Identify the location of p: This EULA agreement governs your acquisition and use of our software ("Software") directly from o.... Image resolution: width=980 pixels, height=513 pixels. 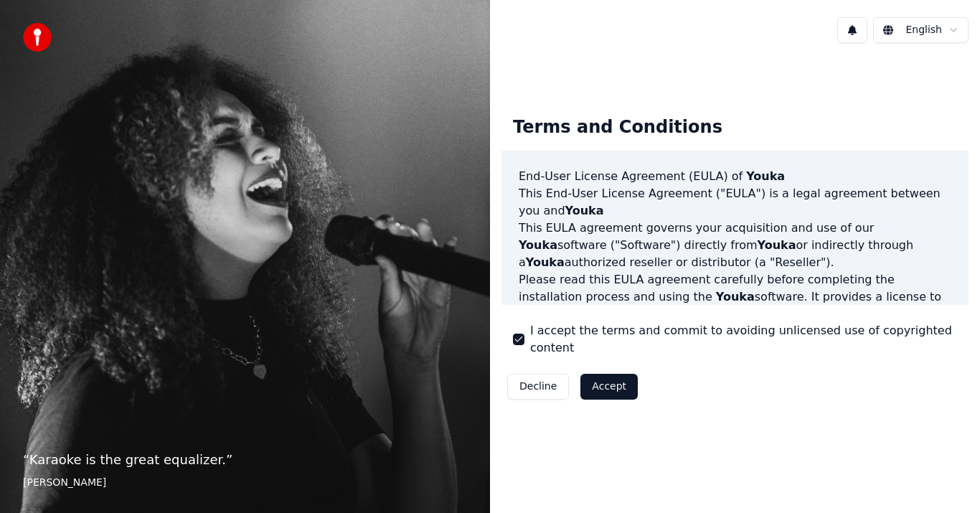
(734, 246).